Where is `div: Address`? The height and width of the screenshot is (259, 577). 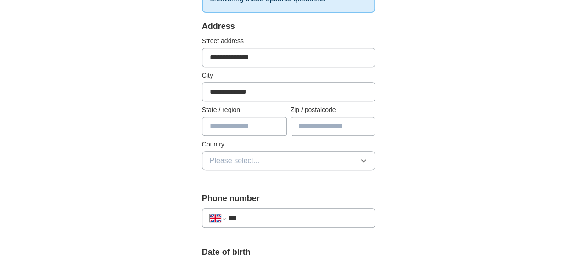 div: Address is located at coordinates (289, 26).